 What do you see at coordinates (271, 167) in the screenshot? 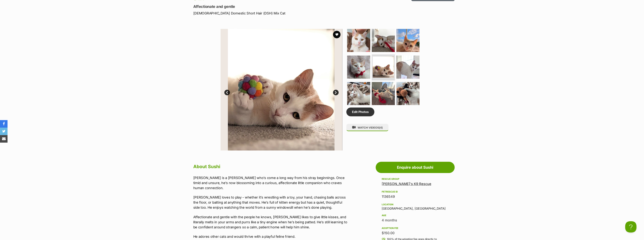
I see `h2: About Sushi` at bounding box center [271, 167].